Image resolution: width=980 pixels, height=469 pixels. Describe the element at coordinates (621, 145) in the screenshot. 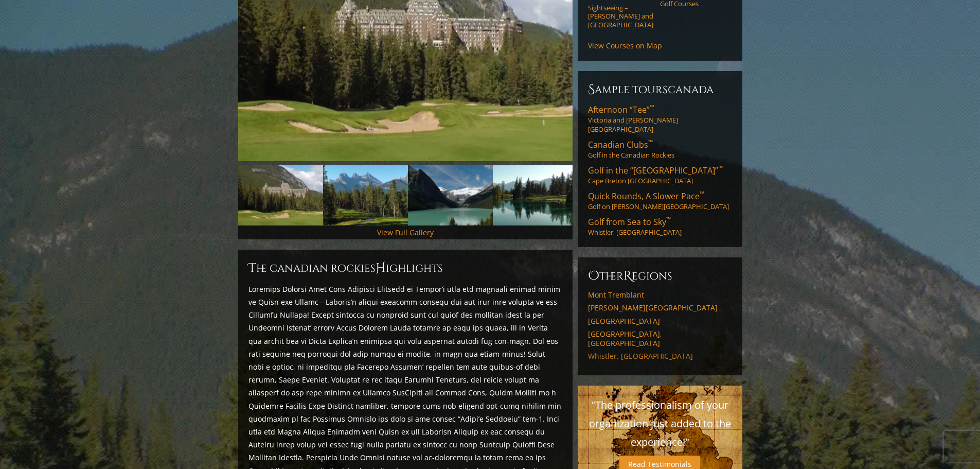

I see `span: Canadian Clubs` at that location.